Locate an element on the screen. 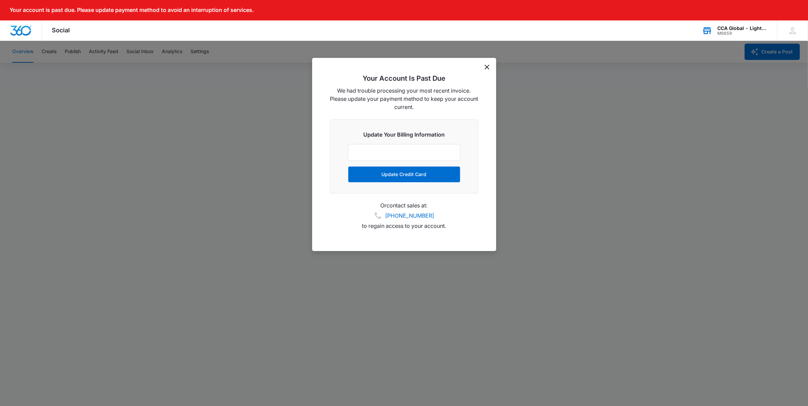 This screenshot has width=808, height=406. div: account name is located at coordinates (743, 28).